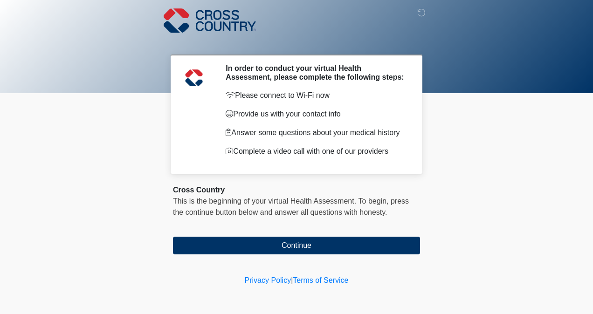 The width and height of the screenshot is (593, 314). I want to click on button: Continue, so click(297, 246).